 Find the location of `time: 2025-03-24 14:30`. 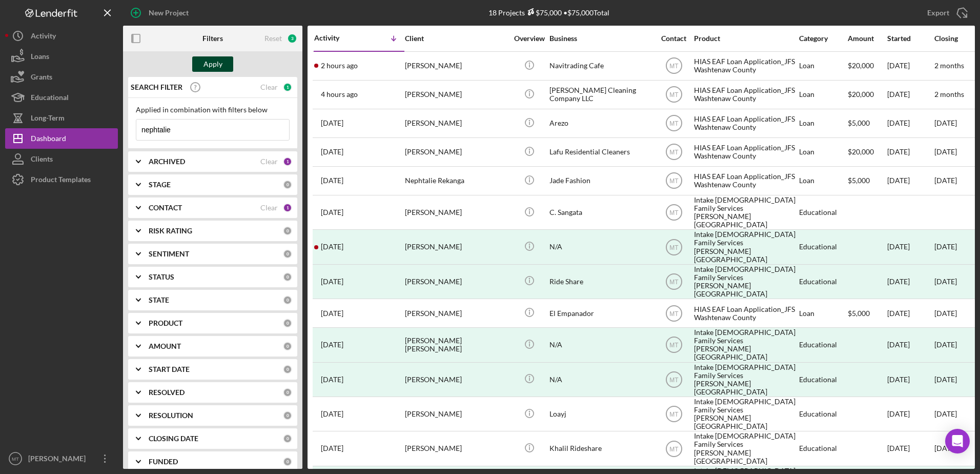

time: 2025-03-24 14:30 is located at coordinates (332, 246).